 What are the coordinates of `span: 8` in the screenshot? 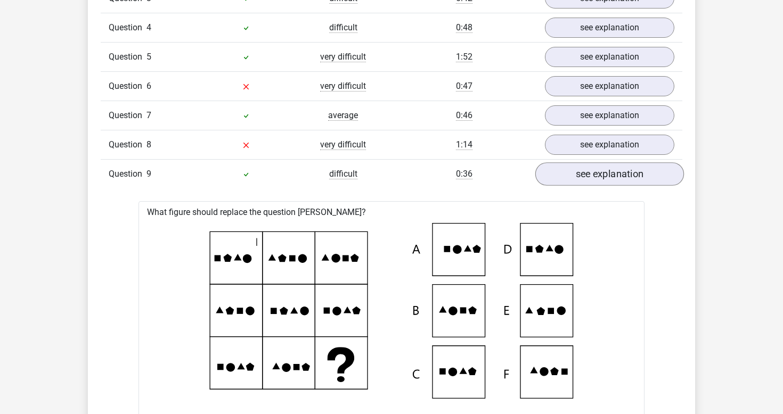 It's located at (149, 144).